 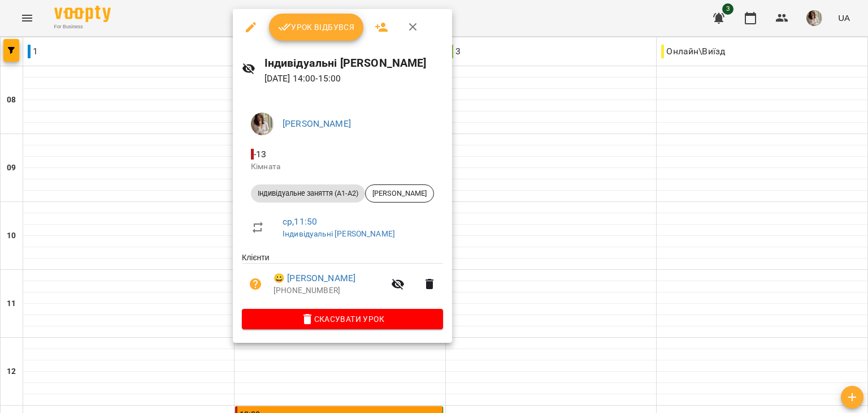 What do you see at coordinates (316, 27) in the screenshot?
I see `span: Урок відбувся` at bounding box center [316, 27].